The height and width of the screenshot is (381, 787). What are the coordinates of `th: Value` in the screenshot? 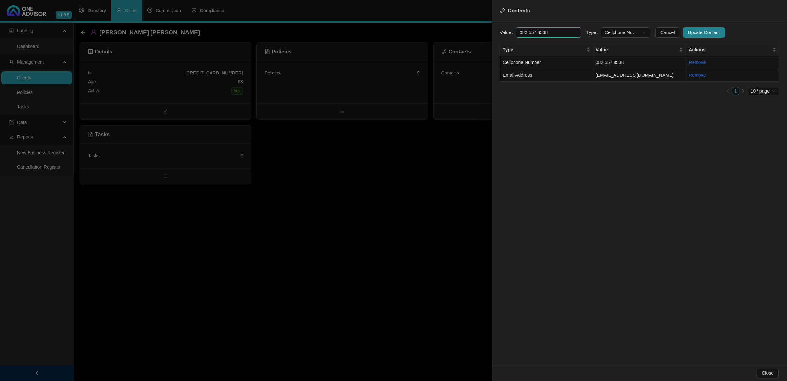 It's located at (639, 49).